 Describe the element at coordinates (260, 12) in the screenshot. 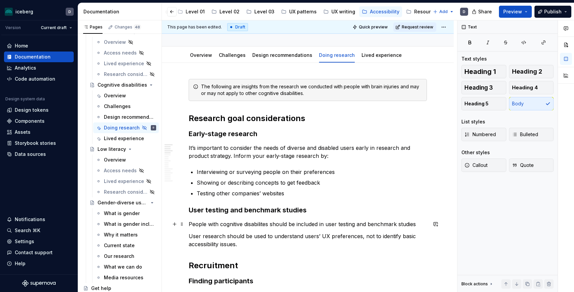

I see `a: Level 03` at that location.